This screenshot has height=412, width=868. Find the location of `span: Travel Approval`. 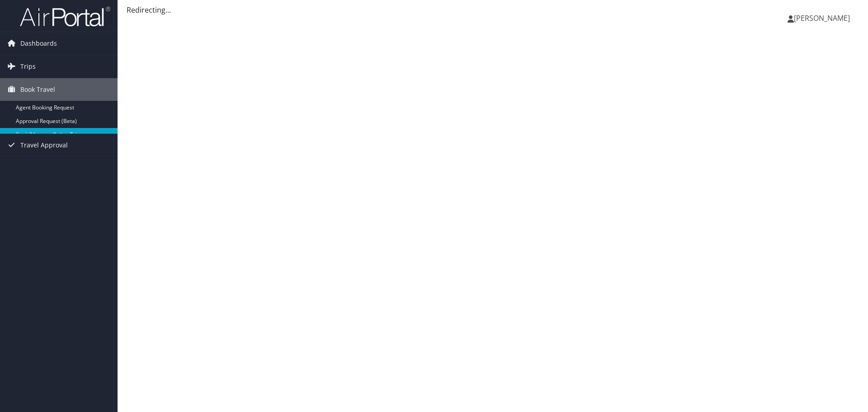

span: Travel Approval is located at coordinates (44, 145).